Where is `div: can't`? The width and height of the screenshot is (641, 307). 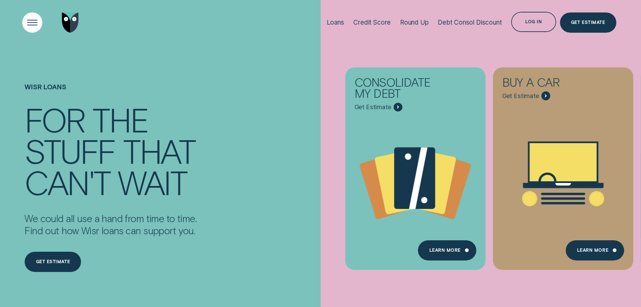
div: can't is located at coordinates (67, 181).